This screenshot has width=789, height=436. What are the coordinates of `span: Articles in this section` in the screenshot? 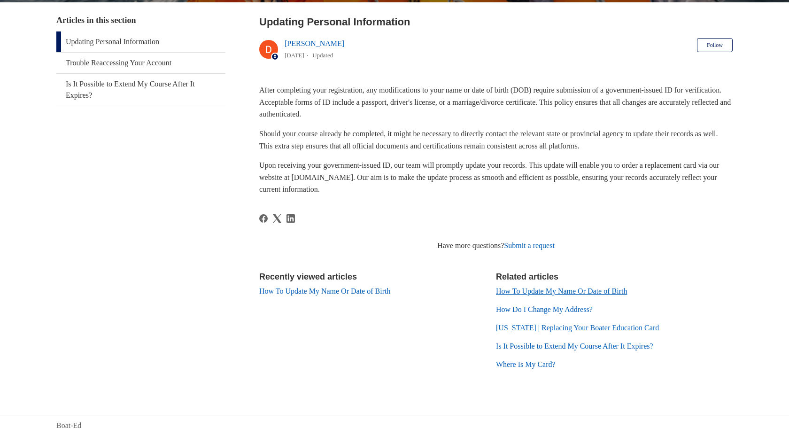 It's located at (96, 20).